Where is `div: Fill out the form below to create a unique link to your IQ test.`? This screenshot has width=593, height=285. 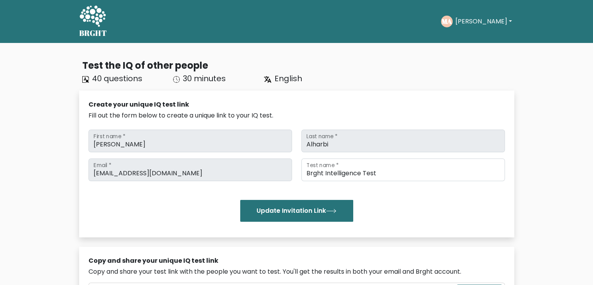 div: Fill out the form below to create a unique link to your IQ test. is located at coordinates (297, 115).